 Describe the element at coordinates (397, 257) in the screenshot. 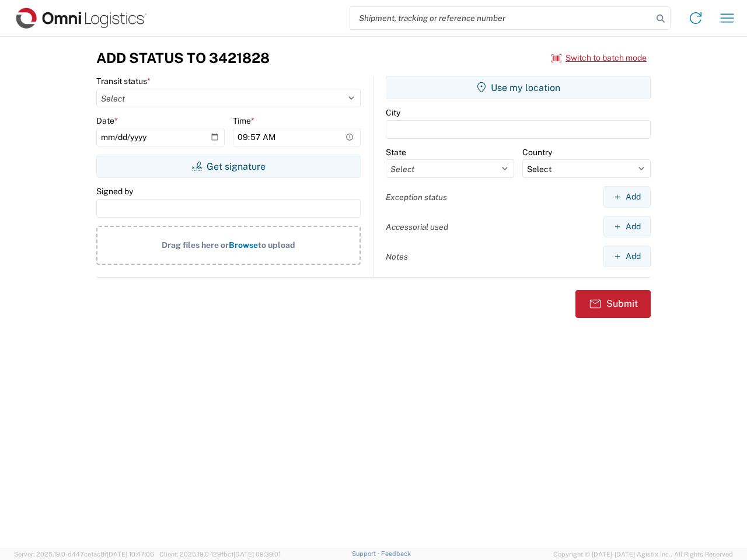

I see `label: Notes` at that location.